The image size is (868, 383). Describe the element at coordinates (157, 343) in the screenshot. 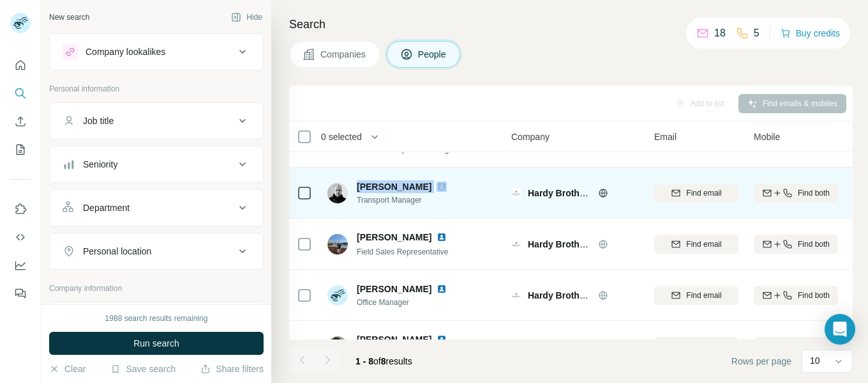

I see `button: Run search` at that location.